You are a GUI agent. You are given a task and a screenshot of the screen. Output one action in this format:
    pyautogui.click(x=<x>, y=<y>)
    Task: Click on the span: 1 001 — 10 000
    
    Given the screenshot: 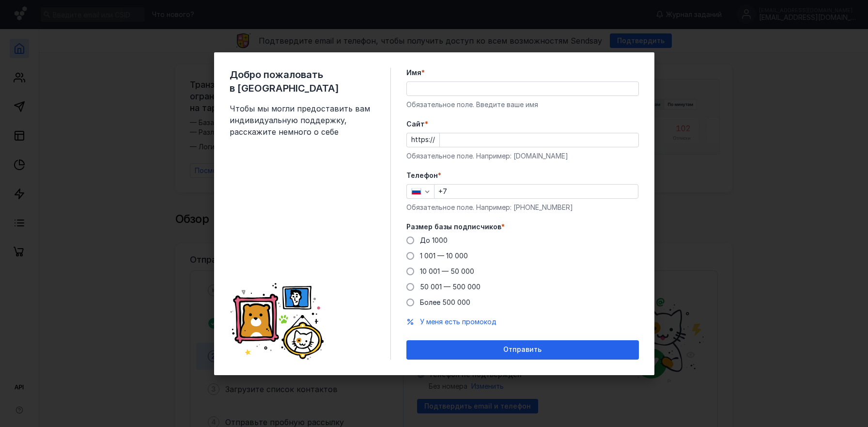 What is the action you would take?
    pyautogui.click(x=443, y=255)
    